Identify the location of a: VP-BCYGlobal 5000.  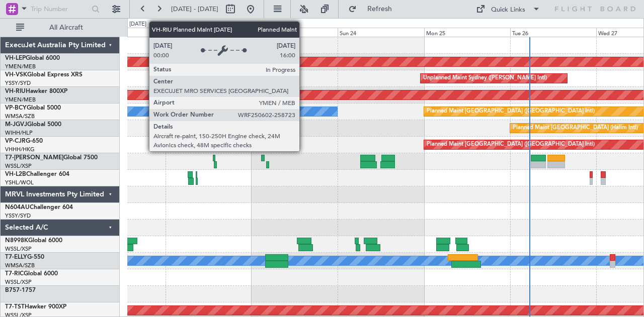
(33, 108).